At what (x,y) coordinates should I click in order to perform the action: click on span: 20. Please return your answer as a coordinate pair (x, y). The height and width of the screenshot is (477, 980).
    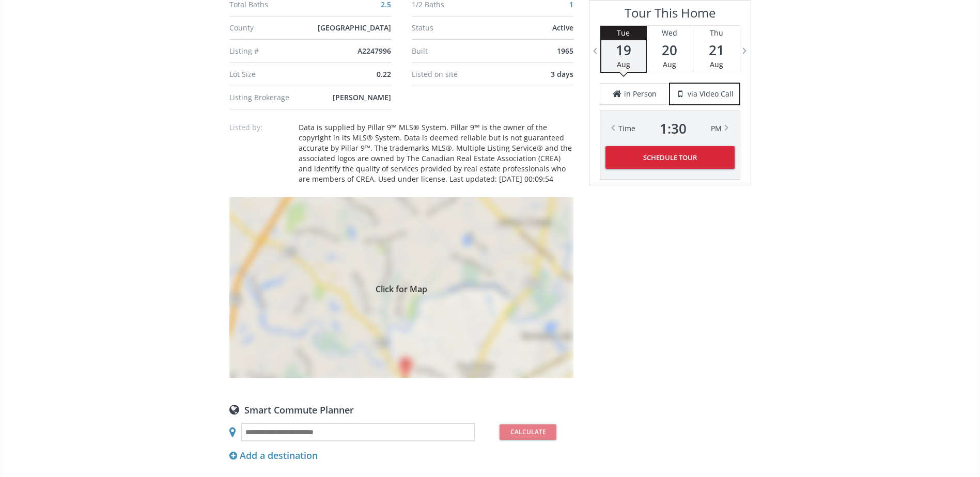
    Looking at the image, I should click on (669, 50).